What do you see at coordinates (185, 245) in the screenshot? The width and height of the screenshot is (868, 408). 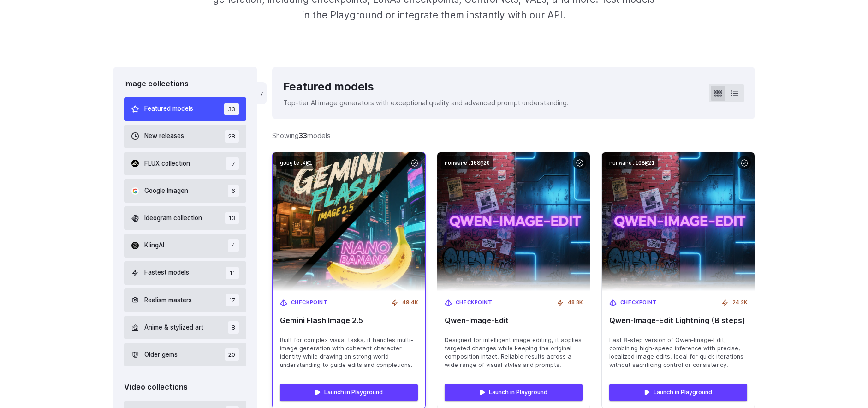 I see `button: KlingAI 4` at bounding box center [185, 245].